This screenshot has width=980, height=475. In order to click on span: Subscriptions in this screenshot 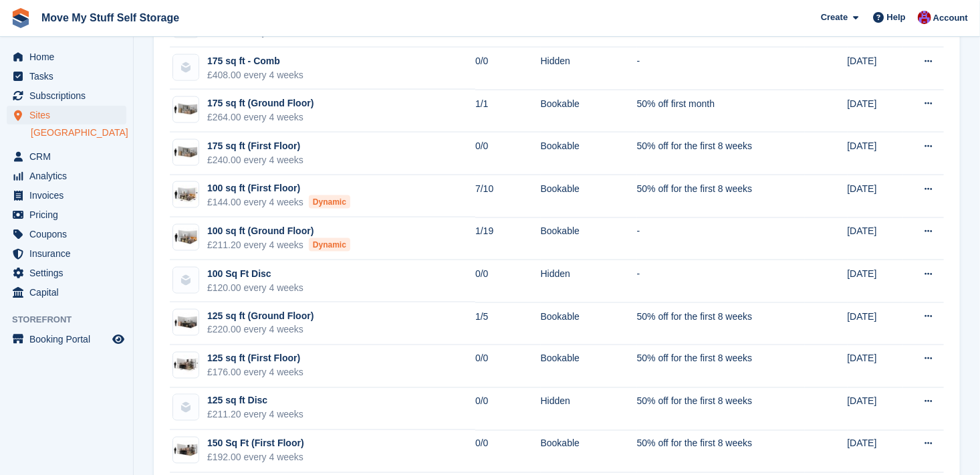, I will do `click(70, 96)`.